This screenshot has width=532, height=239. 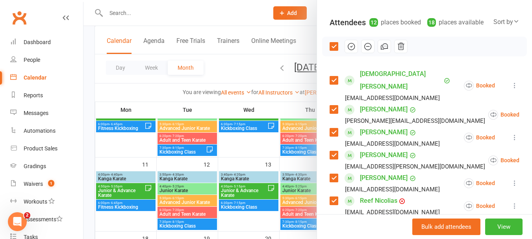 I want to click on span: 2, so click(x=27, y=216).